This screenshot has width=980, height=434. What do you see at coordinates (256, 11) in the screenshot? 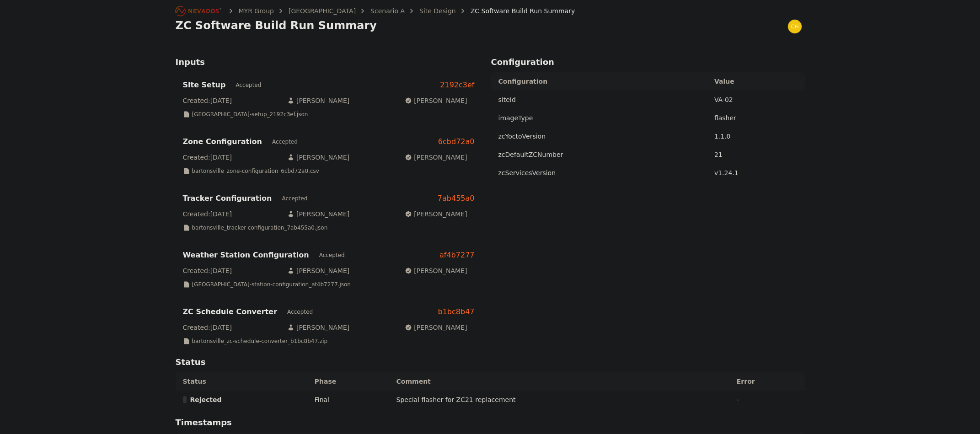
I see `a: MYR Group` at bounding box center [256, 11].